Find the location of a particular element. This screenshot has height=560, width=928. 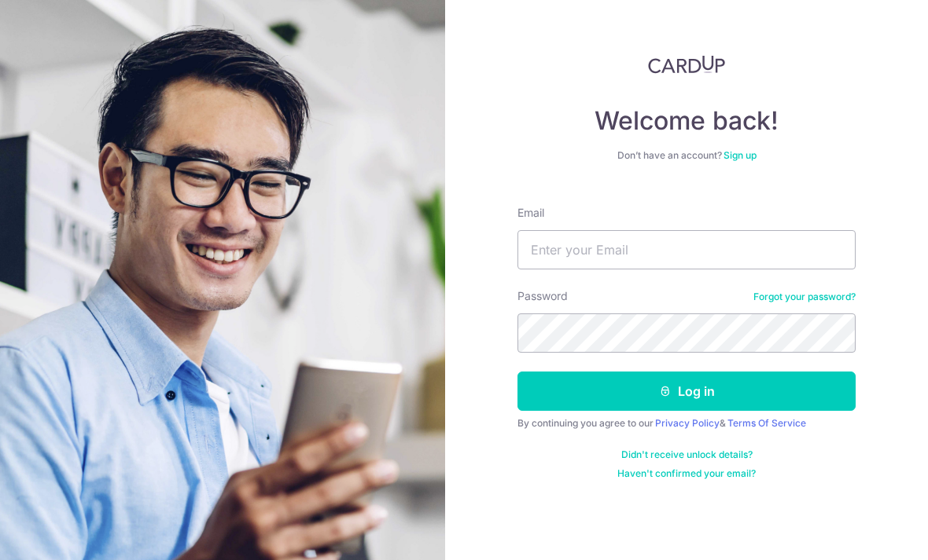

img: CardUp Logo is located at coordinates (686, 65).